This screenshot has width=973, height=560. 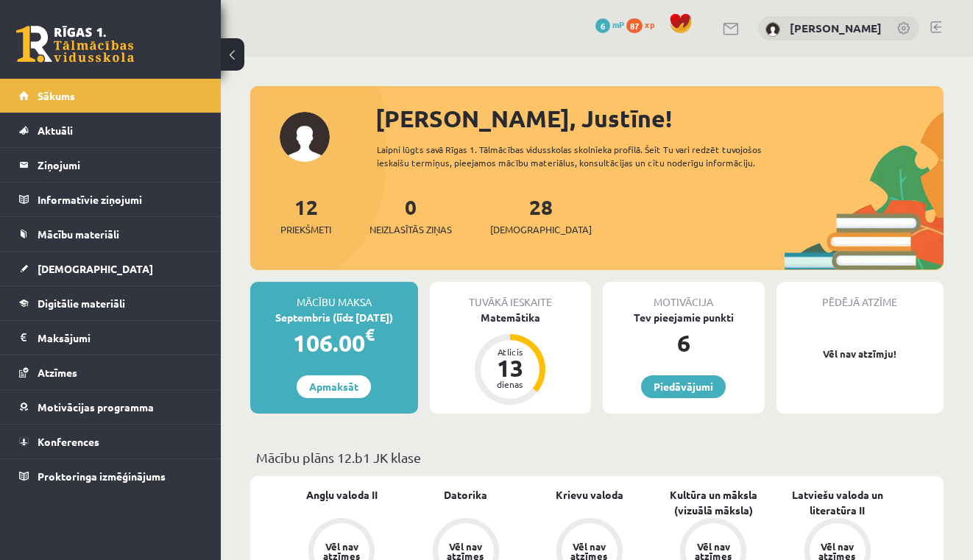 I want to click on a: Apmaksāt, so click(x=334, y=387).